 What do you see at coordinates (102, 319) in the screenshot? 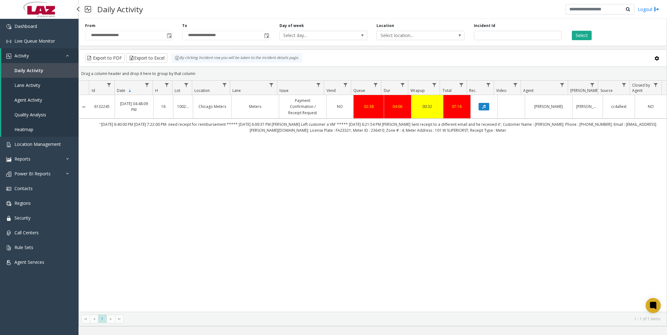
I see `span: Page 1` at bounding box center [102, 319].